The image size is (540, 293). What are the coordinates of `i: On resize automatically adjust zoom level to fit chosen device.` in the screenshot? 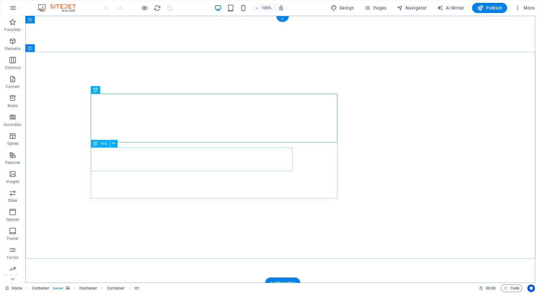 It's located at (281, 8).